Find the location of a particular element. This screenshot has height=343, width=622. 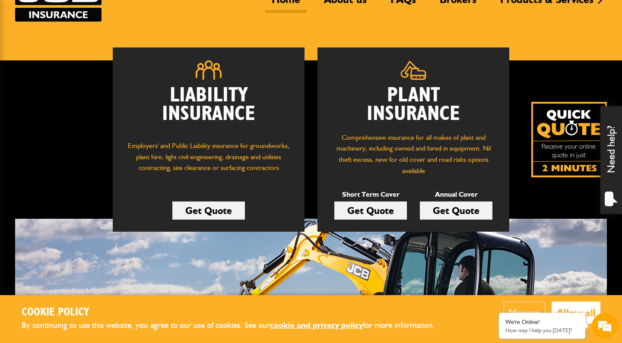

p: Short Term Cover is located at coordinates (370, 195).